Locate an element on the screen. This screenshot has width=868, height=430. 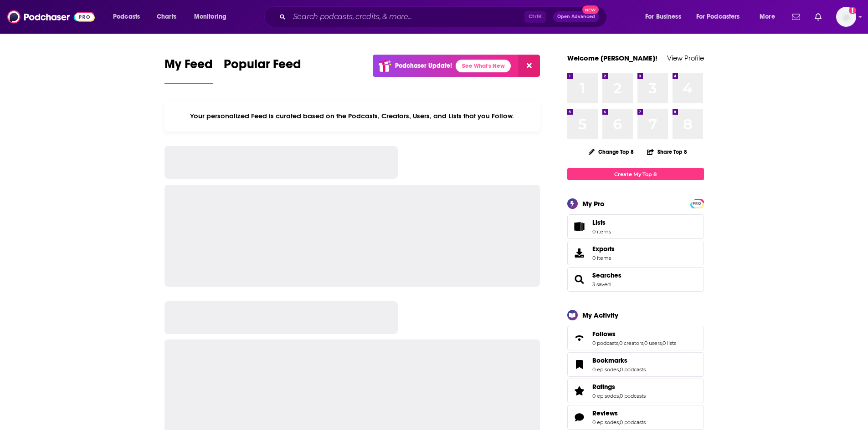
span: My Feed is located at coordinates (189, 67).